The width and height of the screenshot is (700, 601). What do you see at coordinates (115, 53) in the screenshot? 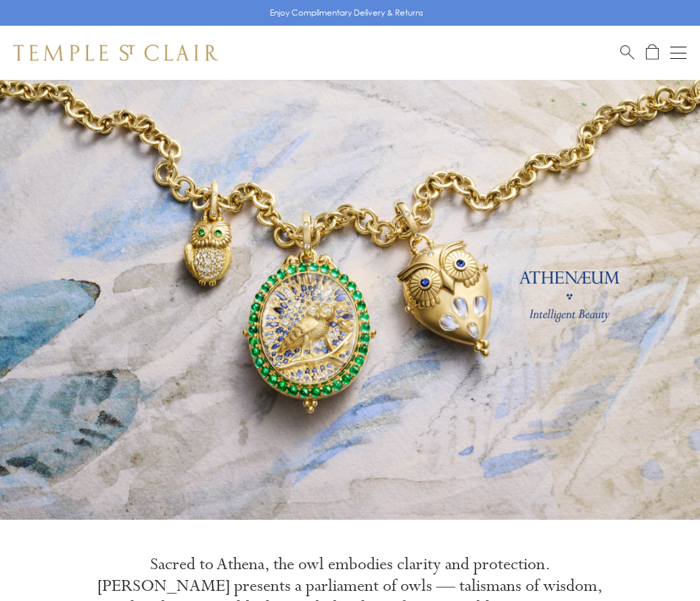
I see `img: Temple St. Clair` at bounding box center [115, 53].